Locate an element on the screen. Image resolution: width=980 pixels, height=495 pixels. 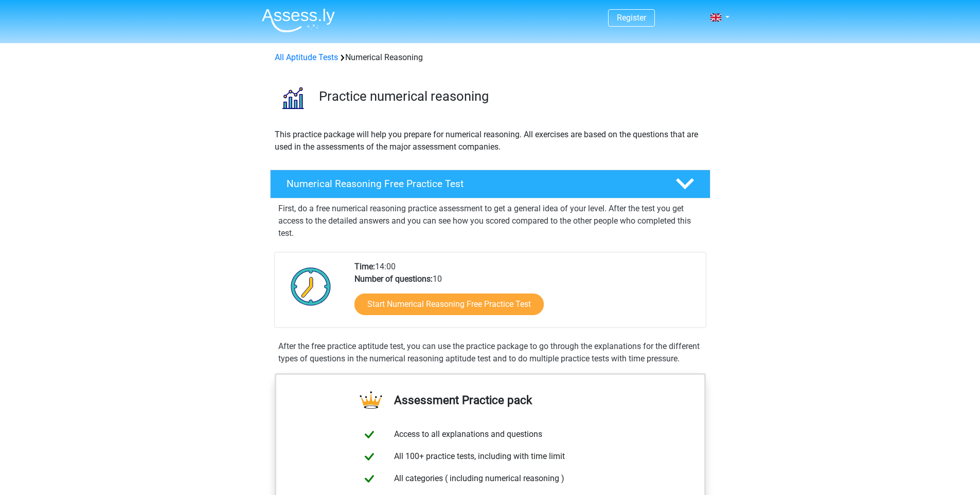
a: All Aptitude Tests is located at coordinates (306, 57).